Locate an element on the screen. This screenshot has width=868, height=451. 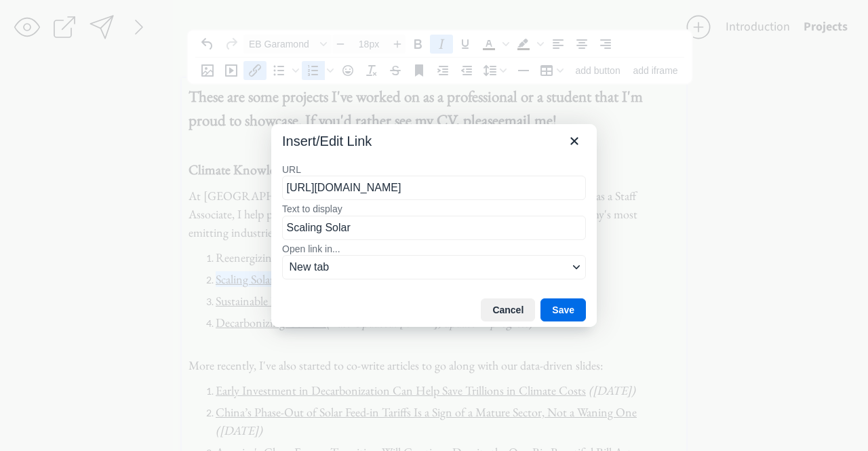
button: Close is located at coordinates (574, 141).